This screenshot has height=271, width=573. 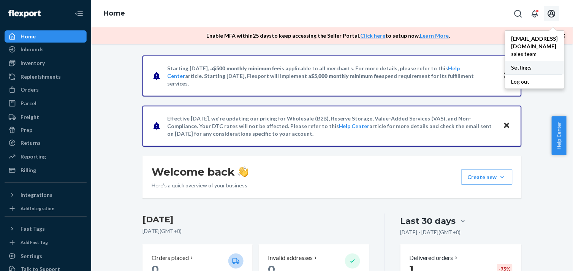 What do you see at coordinates (535, 14) in the screenshot?
I see `button: Open notifications` at bounding box center [535, 14].